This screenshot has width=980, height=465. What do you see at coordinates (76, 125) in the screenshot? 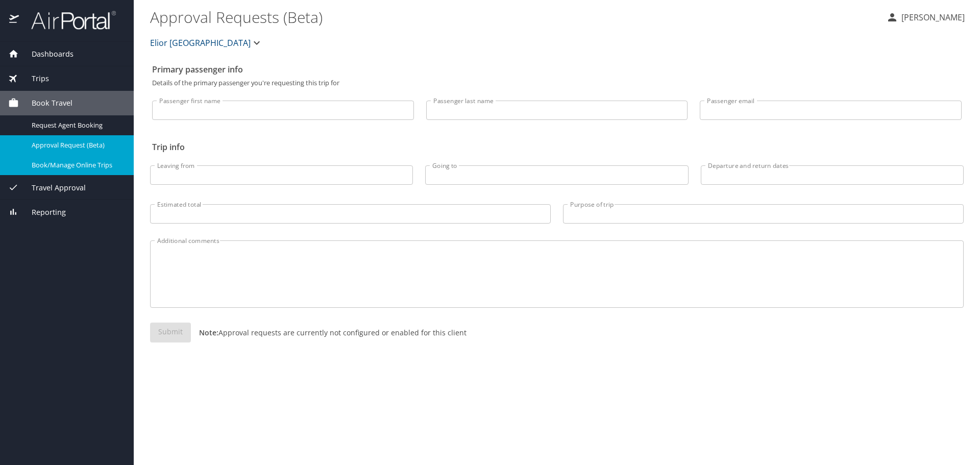
I see `span: Request Agent Booking` at bounding box center [76, 125].